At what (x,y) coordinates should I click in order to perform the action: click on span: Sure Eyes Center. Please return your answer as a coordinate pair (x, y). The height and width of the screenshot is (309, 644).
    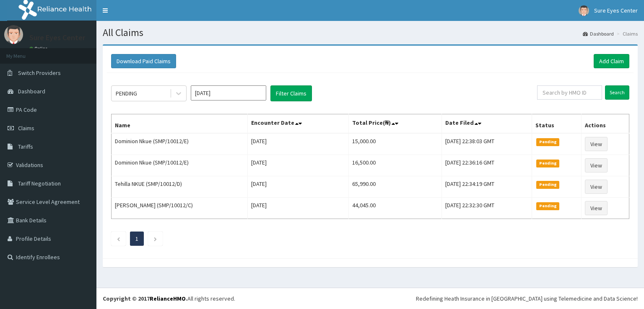
    Looking at the image, I should click on (616, 10).